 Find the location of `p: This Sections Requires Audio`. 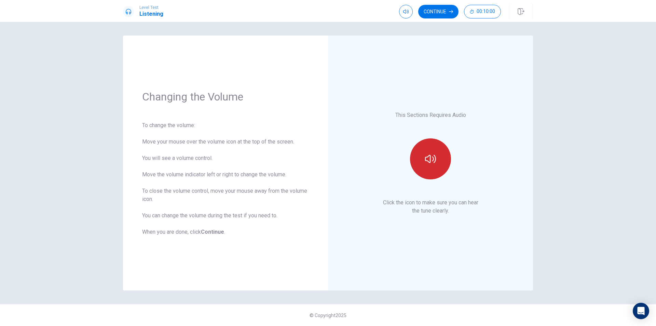

p: This Sections Requires Audio is located at coordinates (430, 115).